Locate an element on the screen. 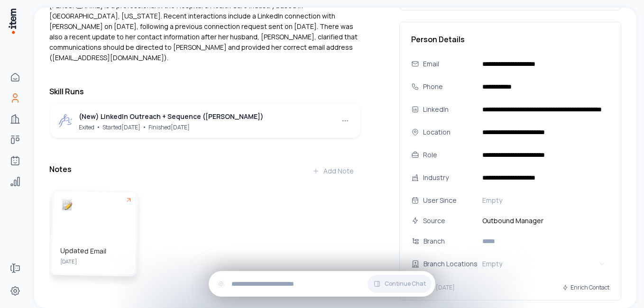  a: People is located at coordinates (15, 98).